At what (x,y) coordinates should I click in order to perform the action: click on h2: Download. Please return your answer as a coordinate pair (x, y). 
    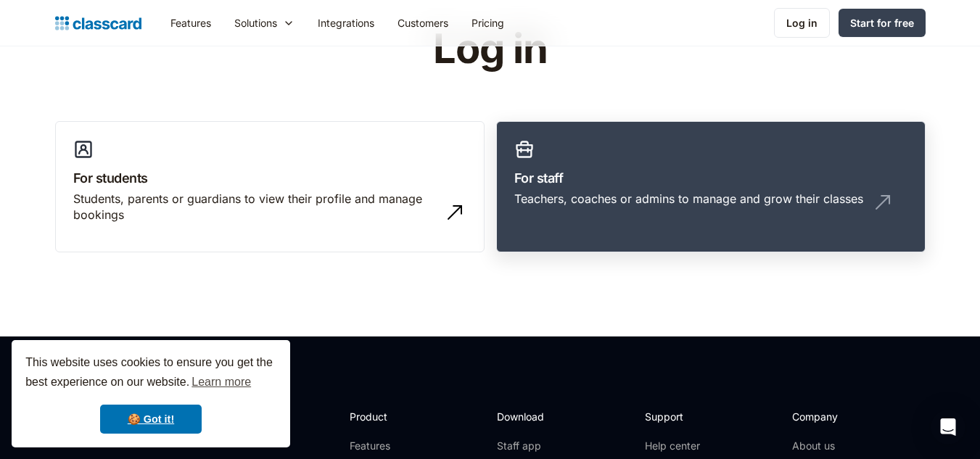
    Looking at the image, I should click on (526, 417).